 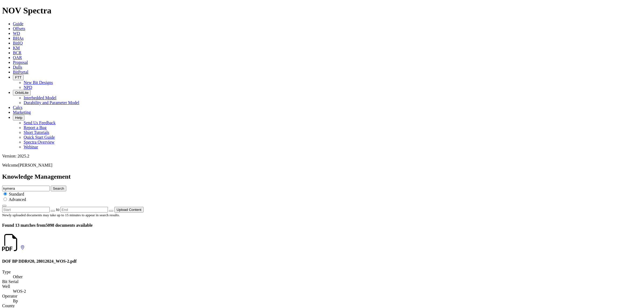 I want to click on a: WD, so click(x=16, y=33).